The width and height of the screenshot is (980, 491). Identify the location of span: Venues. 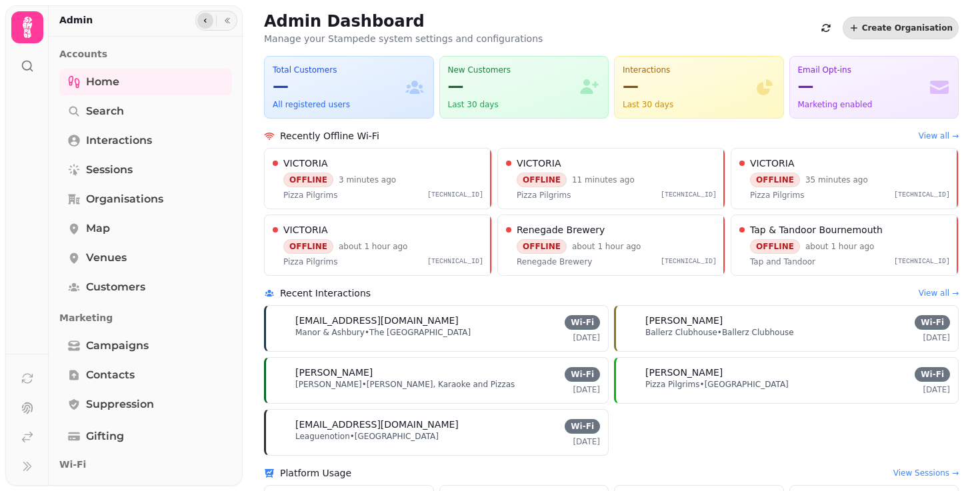
(106, 258).